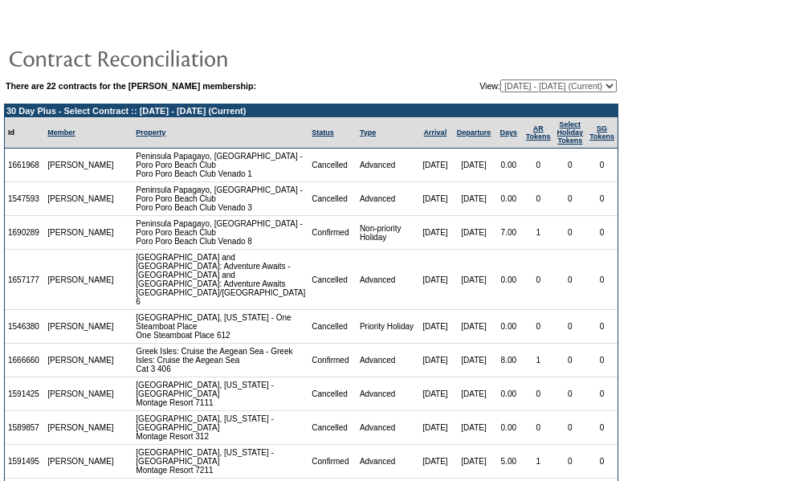 This screenshot has width=791, height=481. I want to click on td: Priority Holiday, so click(387, 327).